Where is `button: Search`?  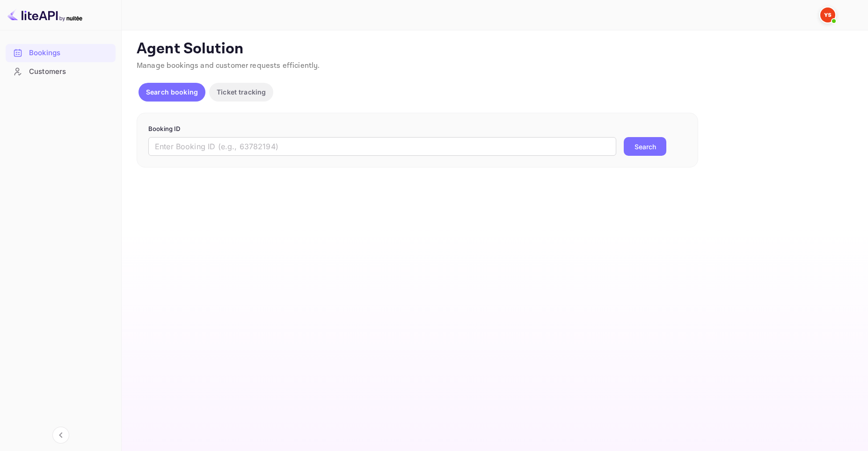 button: Search is located at coordinates (645, 147).